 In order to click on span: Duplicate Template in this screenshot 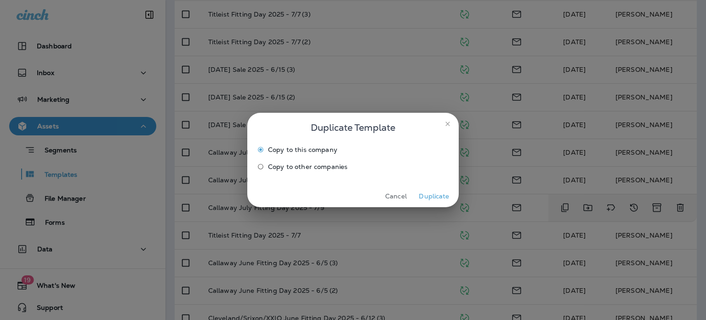, I will do `click(353, 127)`.